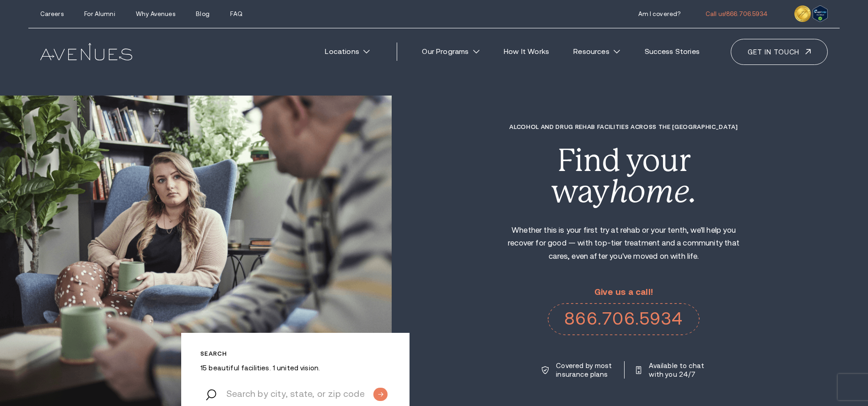 Image resolution: width=868 pixels, height=406 pixels. I want to click on a: Our Programs, so click(451, 51).